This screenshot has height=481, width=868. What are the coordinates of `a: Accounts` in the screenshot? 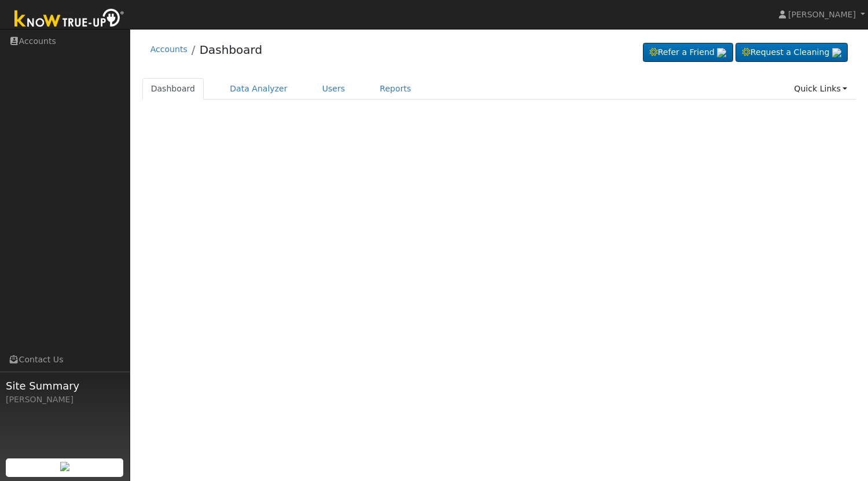 It's located at (169, 49).